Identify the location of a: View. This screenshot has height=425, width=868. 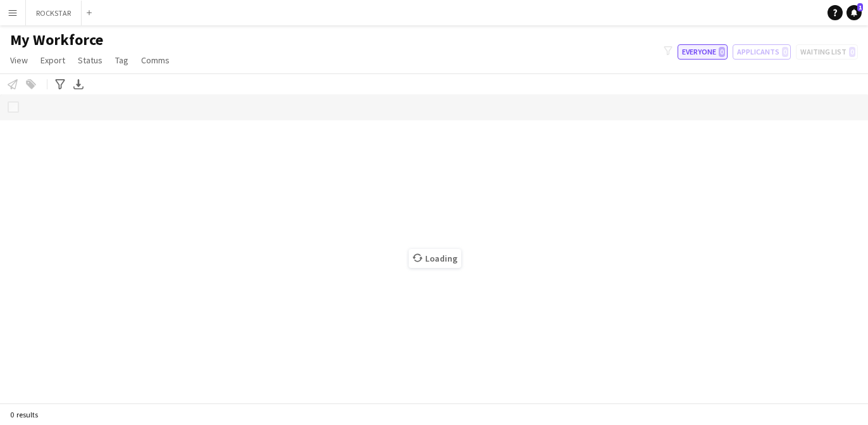
(19, 60).